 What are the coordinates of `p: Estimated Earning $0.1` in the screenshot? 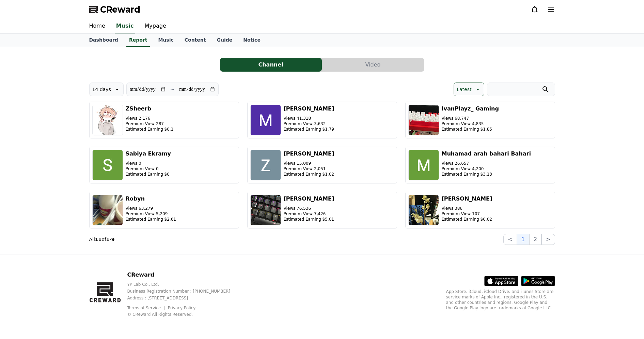 It's located at (150, 129).